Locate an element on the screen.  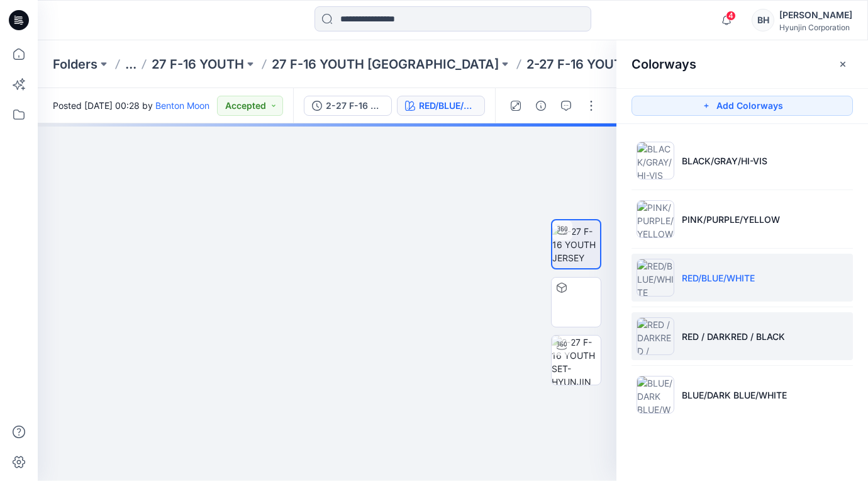
p: BLUE/DARK BLUE/WHITE is located at coordinates (734, 395).